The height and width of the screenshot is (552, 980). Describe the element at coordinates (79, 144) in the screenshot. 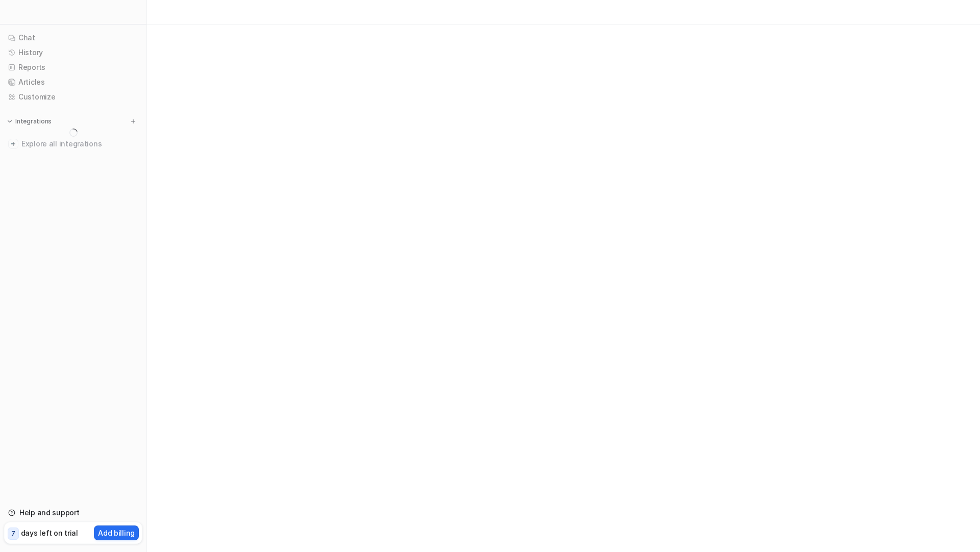

I see `span: Explore all integrations` at that location.